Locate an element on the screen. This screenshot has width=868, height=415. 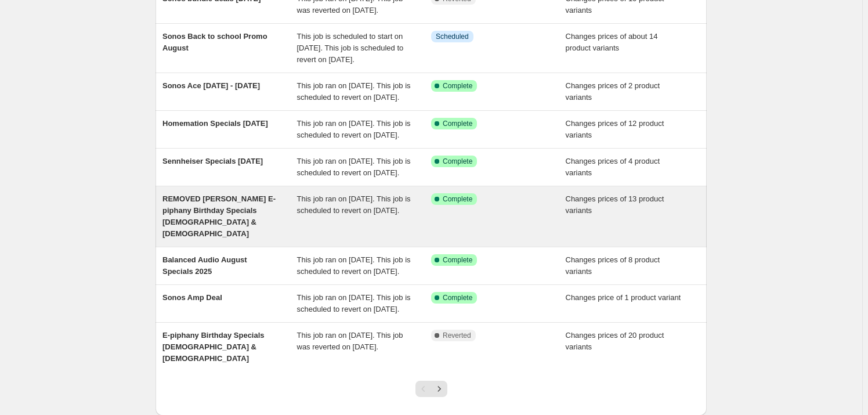
span: Changes prices of 20 product variants is located at coordinates (615, 341).